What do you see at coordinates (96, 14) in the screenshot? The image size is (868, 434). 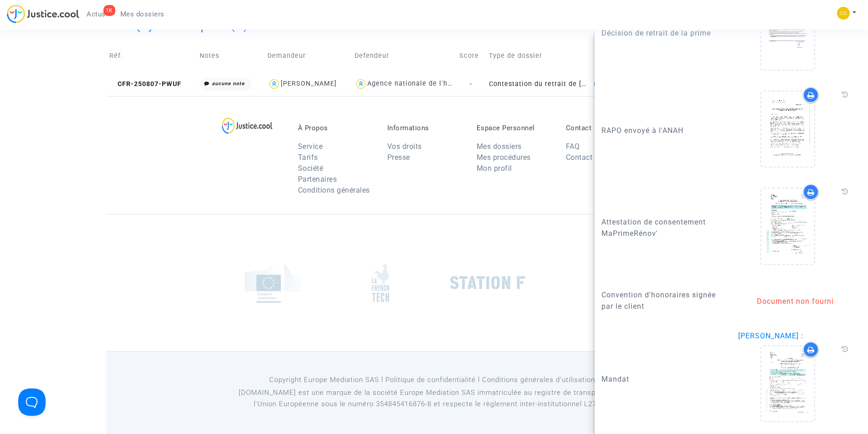 I see `a: 1KActus` at bounding box center [96, 14].